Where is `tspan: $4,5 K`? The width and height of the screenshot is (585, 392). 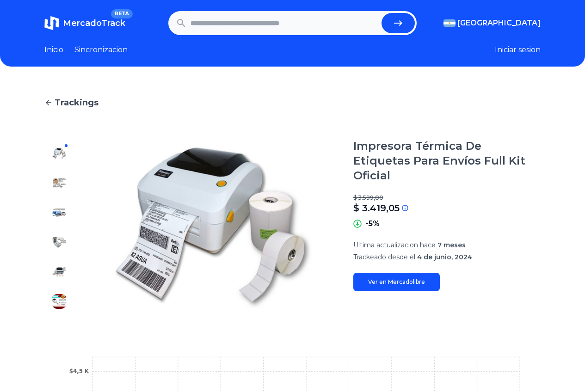 tspan: $4,5 K is located at coordinates (79, 371).